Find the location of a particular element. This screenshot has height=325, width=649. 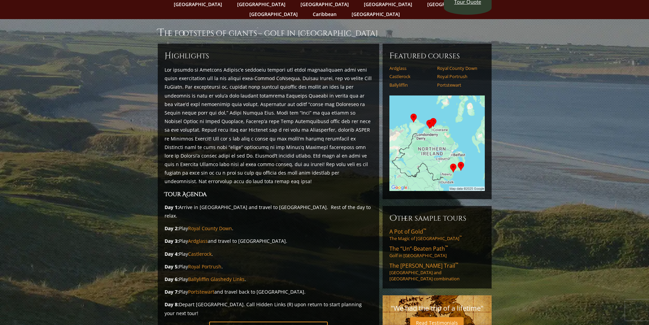

strong: Day 1: is located at coordinates (172, 207).